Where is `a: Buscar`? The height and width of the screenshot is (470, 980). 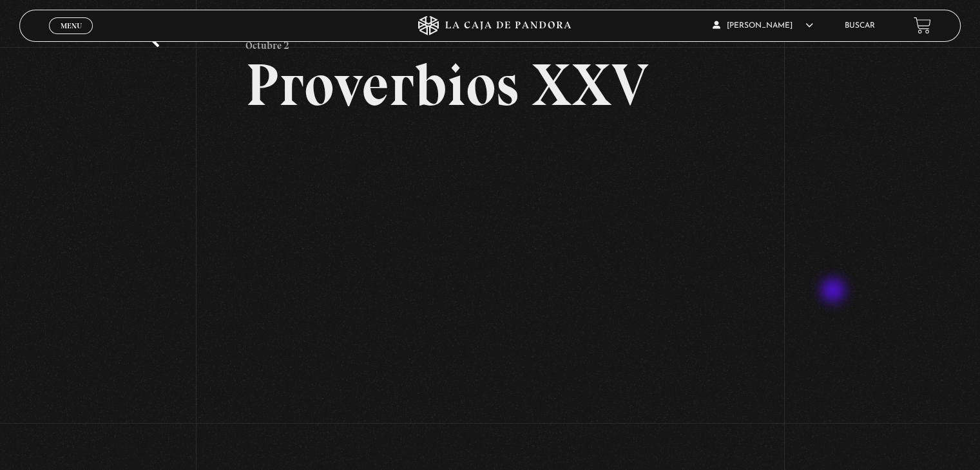
a: Buscar is located at coordinates (860, 26).